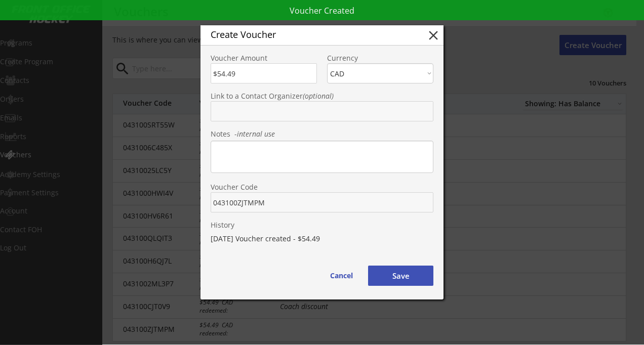  I want to click on div: Notes -, so click(322, 134).